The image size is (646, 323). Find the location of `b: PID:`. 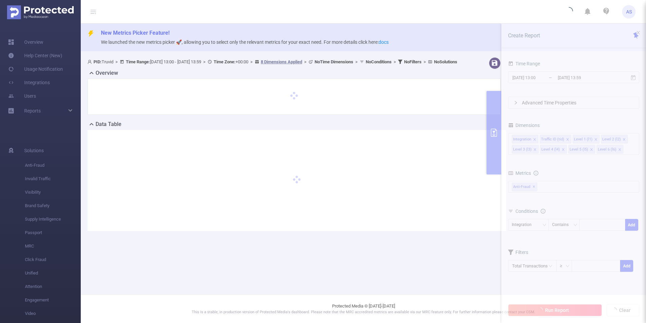

b: PID: is located at coordinates (98, 62).